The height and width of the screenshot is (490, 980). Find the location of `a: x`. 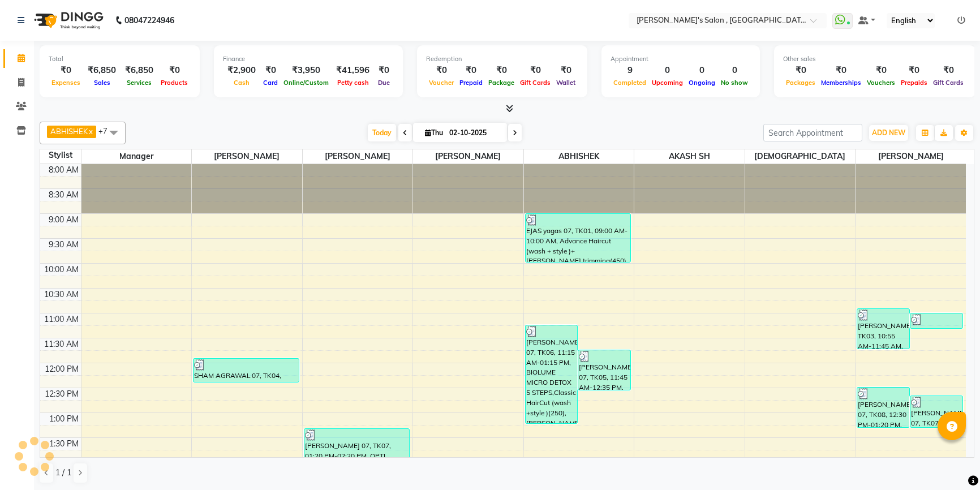

a: x is located at coordinates (90, 132).